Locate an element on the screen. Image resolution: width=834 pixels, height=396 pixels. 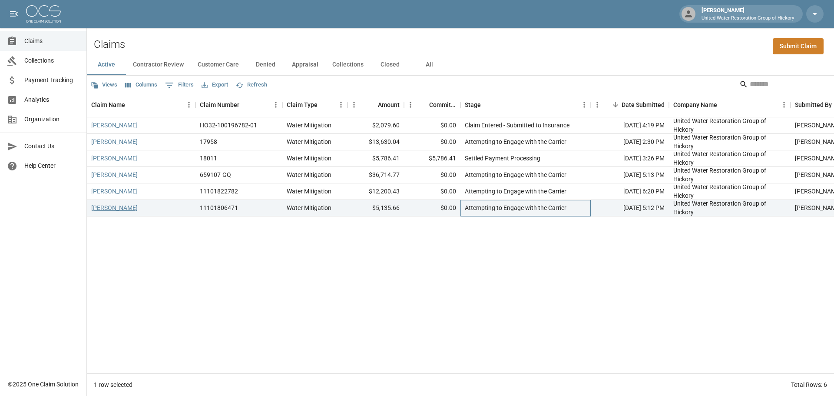
div: Date Submitted is located at coordinates (630, 105).